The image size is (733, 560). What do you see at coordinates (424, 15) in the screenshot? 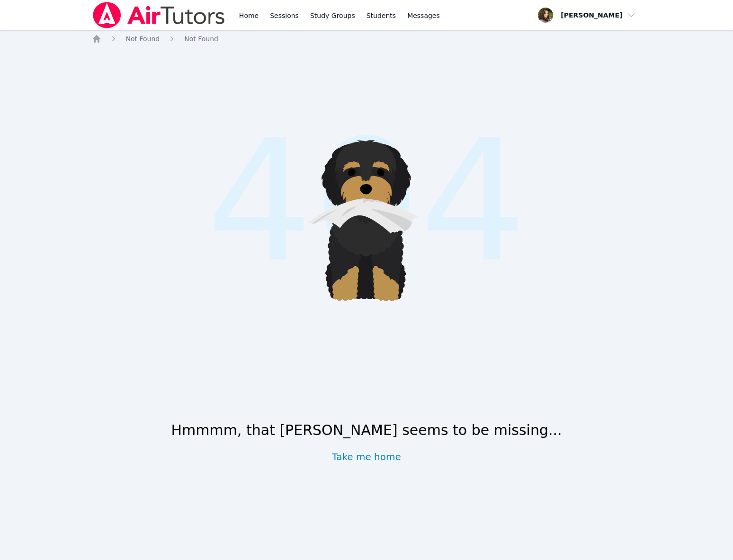
I see `span: Messages` at bounding box center [424, 15].